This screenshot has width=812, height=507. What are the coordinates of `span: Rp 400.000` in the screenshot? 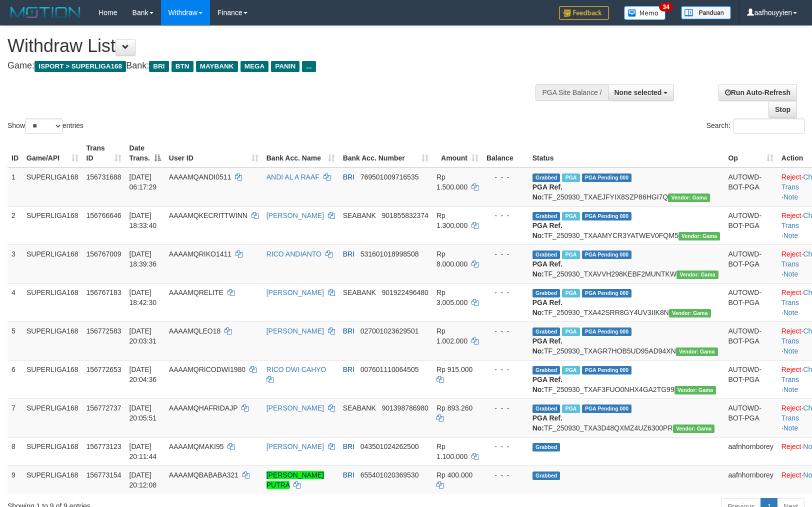 It's located at (455, 475).